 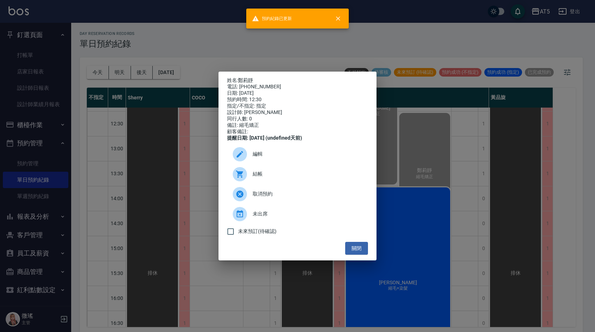 What do you see at coordinates (298, 125) in the screenshot?
I see `div: 備註: 縮毛矯正` at bounding box center [298, 125].